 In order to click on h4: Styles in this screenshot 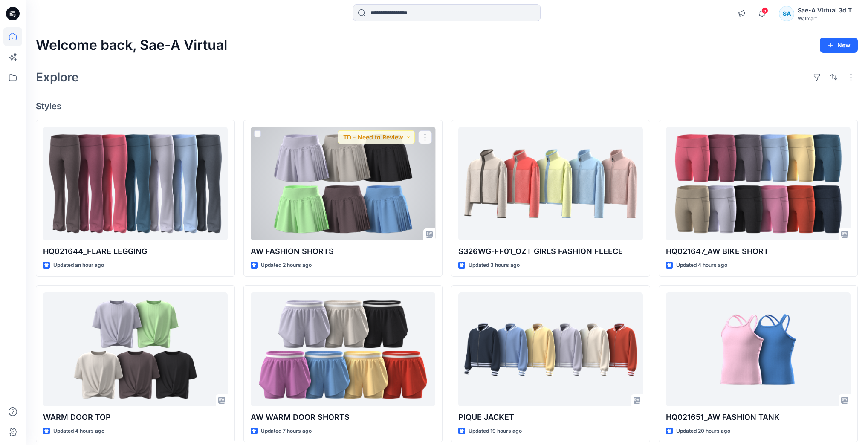, I will do `click(447, 106)`.